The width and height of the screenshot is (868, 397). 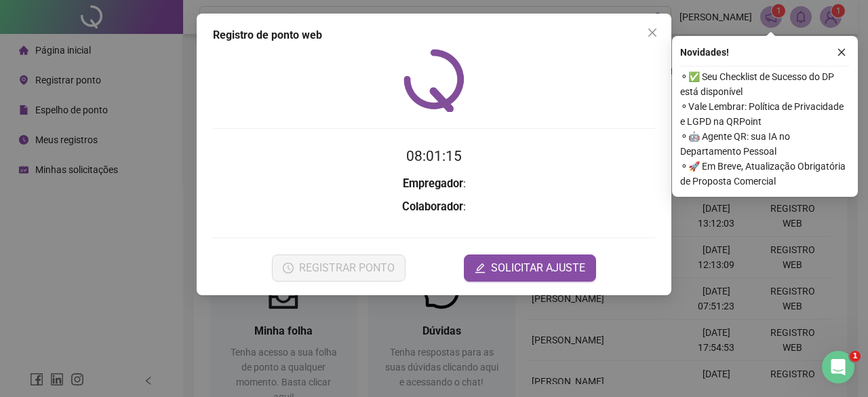 I want to click on span: 1, so click(x=855, y=356).